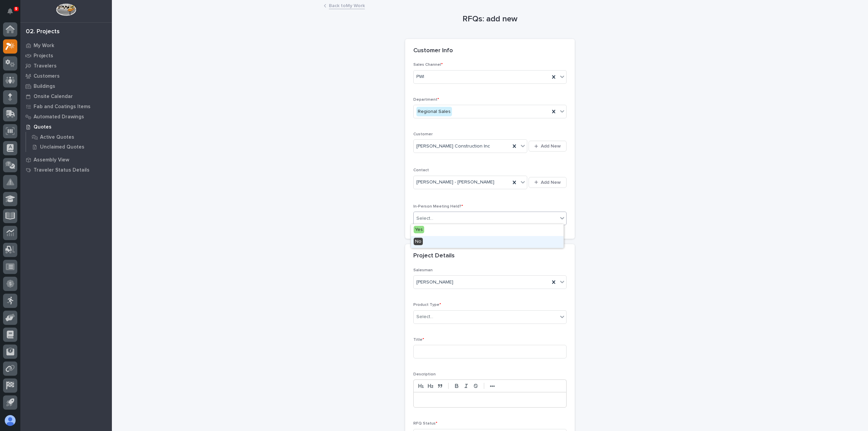 The width and height of the screenshot is (868, 431). Describe the element at coordinates (66, 160) in the screenshot. I see `a: Assembly View` at that location.